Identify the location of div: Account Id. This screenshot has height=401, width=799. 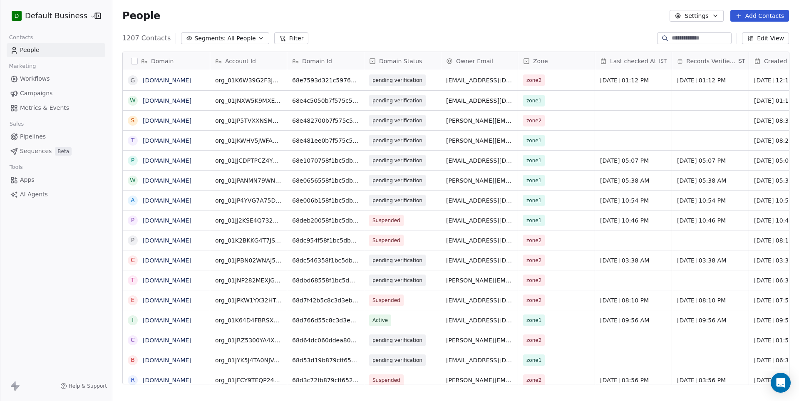
(248, 61).